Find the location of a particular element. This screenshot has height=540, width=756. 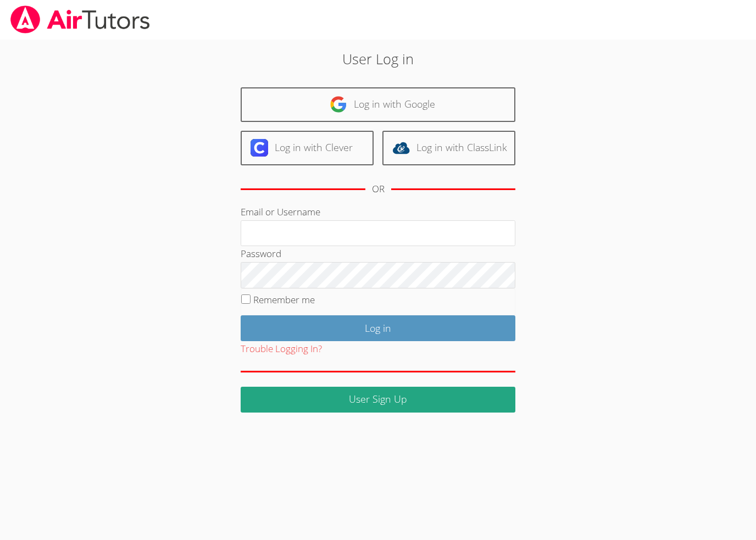

button: Trouble Logging In? is located at coordinates (282, 349).